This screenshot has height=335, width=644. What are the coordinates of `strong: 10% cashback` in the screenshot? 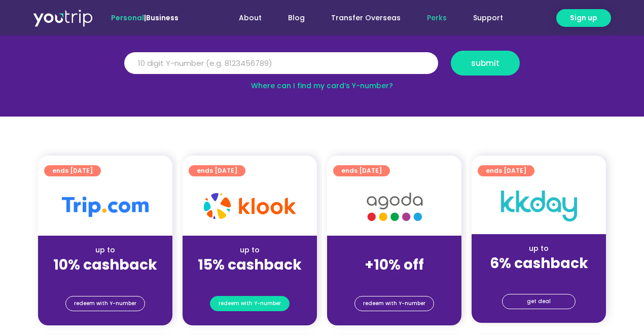 It's located at (105, 265).